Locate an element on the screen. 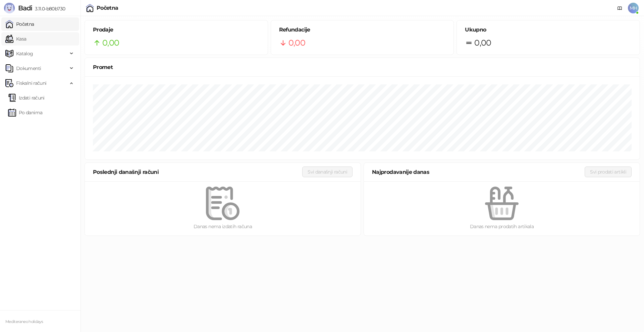  a: Početna is located at coordinates (20, 24).